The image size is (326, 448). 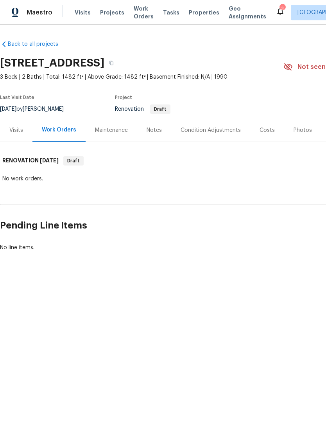 I want to click on div: Costs, so click(x=267, y=130).